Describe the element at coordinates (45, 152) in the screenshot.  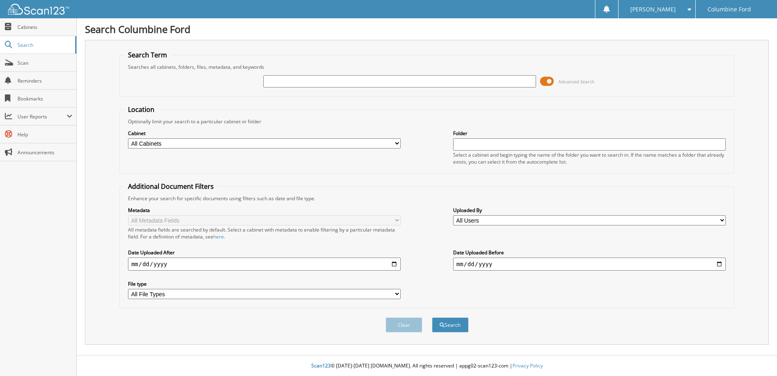
I see `span: Announcements` at that location.